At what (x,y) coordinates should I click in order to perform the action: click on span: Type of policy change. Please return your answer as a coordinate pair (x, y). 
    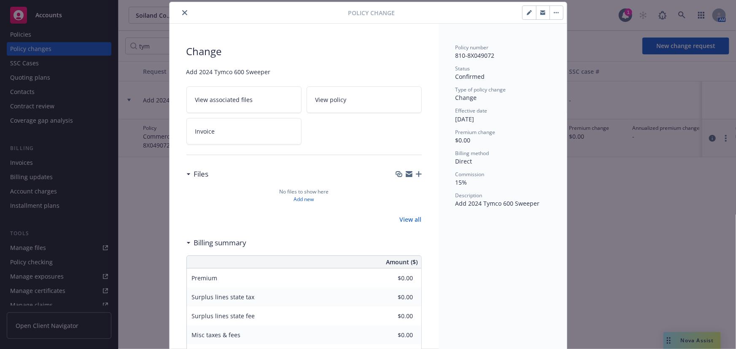
    Looking at the image, I should click on (481, 89).